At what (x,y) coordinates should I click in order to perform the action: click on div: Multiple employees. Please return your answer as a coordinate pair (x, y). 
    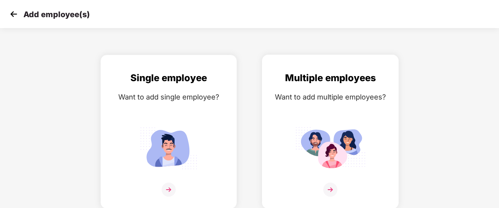
    Looking at the image, I should click on (331, 78).